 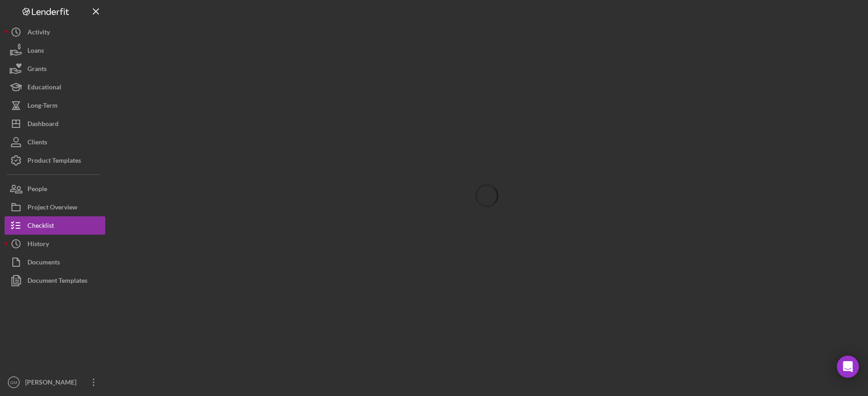 What do you see at coordinates (42, 106) in the screenshot?
I see `div: Long-Term` at bounding box center [42, 106].